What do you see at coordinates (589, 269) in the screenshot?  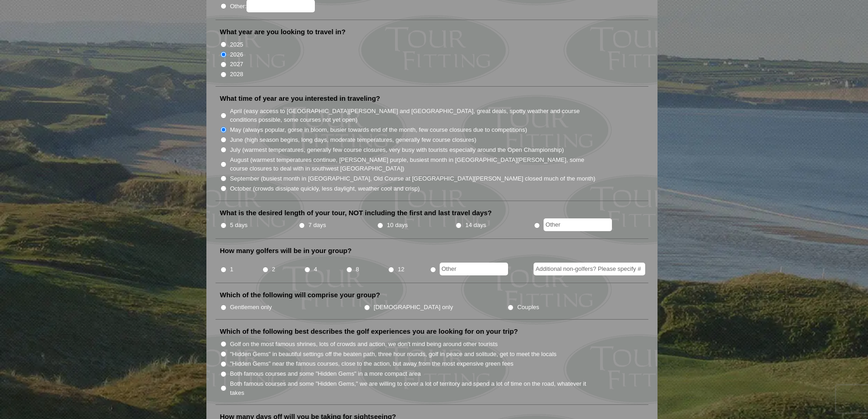 I see `input: Additional non-golfers? Please specify #` at bounding box center [589, 269].